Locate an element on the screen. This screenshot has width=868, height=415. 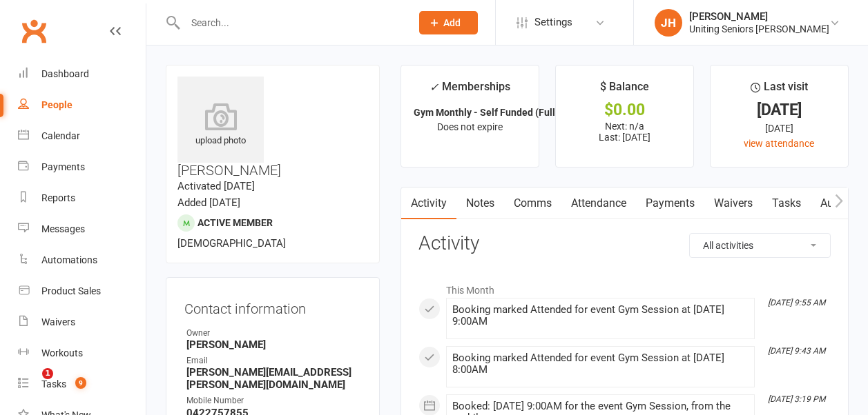
a: Tasks 9 is located at coordinates (82, 384).